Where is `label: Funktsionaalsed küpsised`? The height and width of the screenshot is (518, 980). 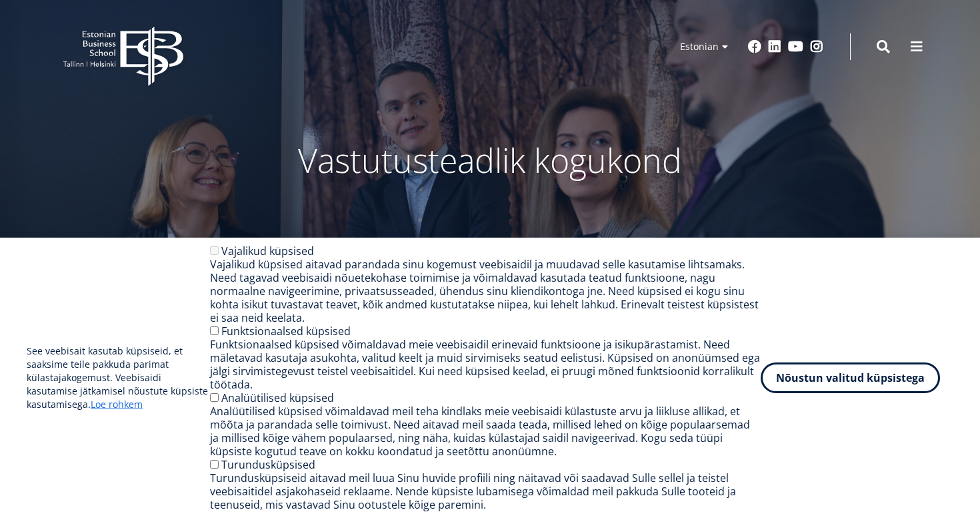 label: Funktsionaalsed küpsised is located at coordinates (286, 331).